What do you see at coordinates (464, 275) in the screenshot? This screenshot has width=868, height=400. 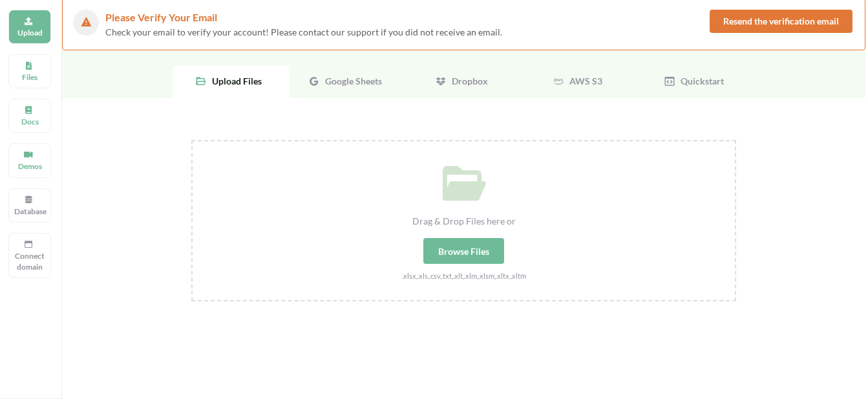 I see `small: .xlsx,.xls,.csv,.txt,.xlt,.xlm,.xlsm,.xltx,.xltm` at bounding box center [464, 275].